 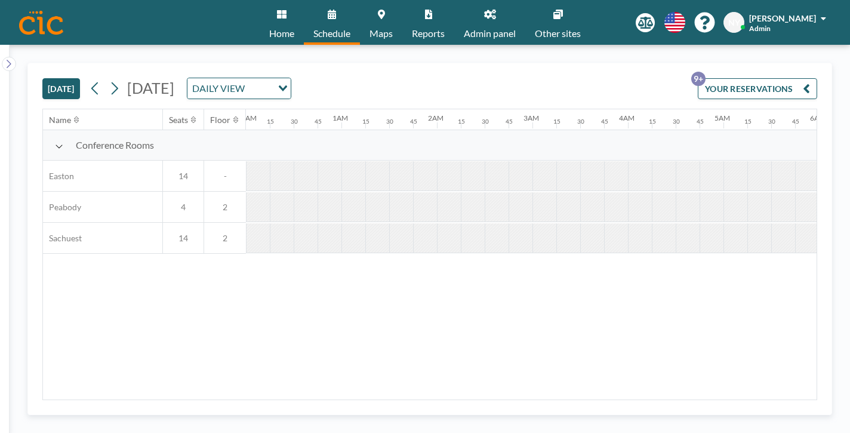 What do you see at coordinates (627, 118) in the screenshot?
I see `div: 4AM` at bounding box center [627, 118].